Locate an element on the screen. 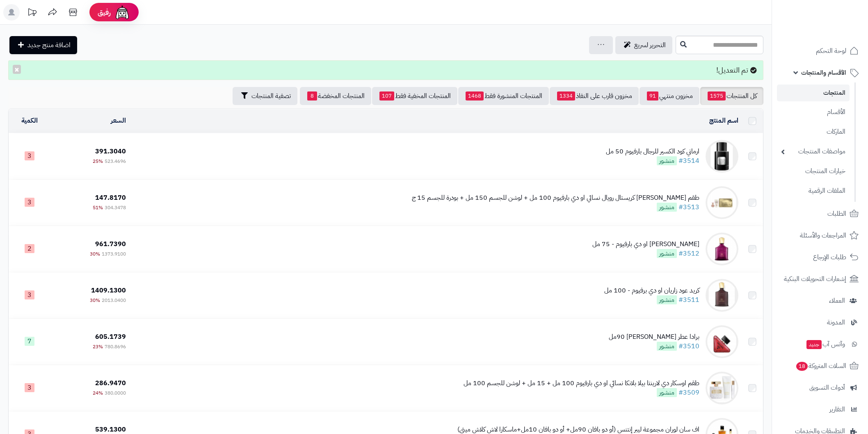  a: أدوات التسويق is located at coordinates (820, 388).